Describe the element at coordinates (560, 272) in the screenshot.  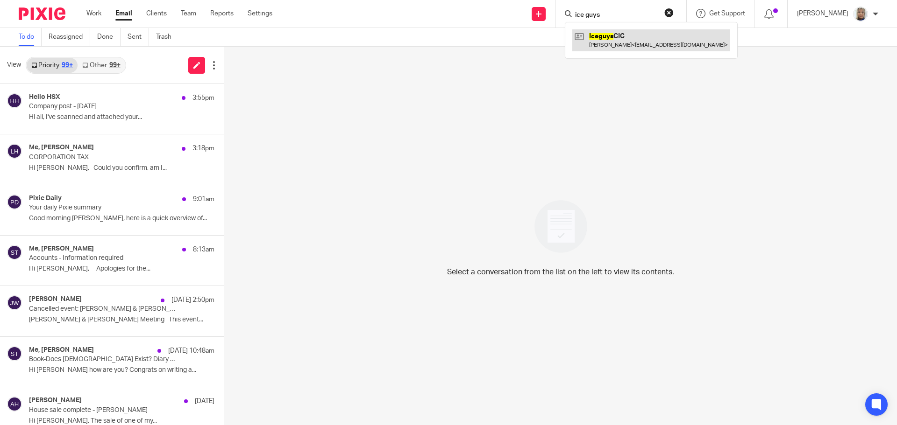
I see `p: Select a conversation from the list on the left to view its contents.` at that location.